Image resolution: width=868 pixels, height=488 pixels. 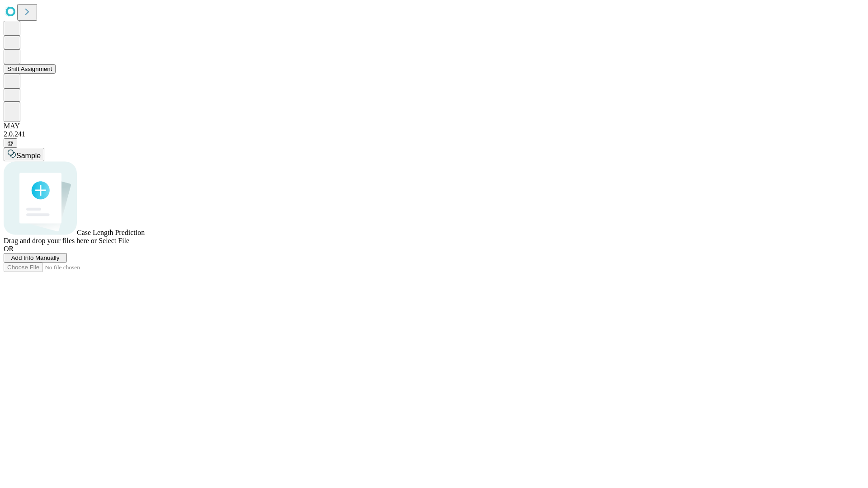 I want to click on span: Case Length Prediction, so click(x=111, y=232).